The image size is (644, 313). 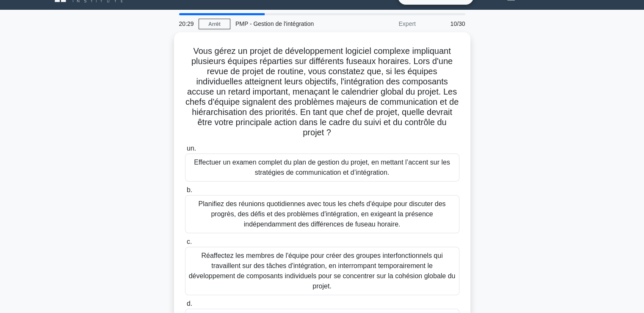 I want to click on font: un., so click(x=191, y=148).